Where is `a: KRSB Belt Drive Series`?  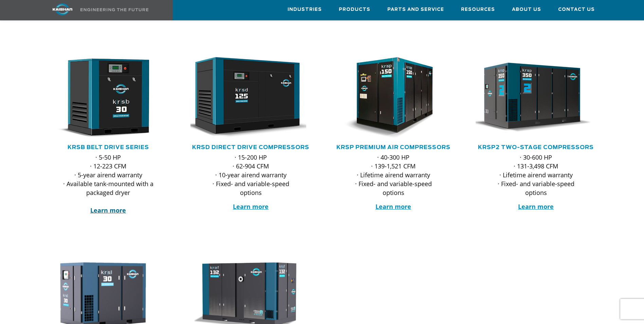
a: KRSB Belt Drive Series is located at coordinates (108, 147).